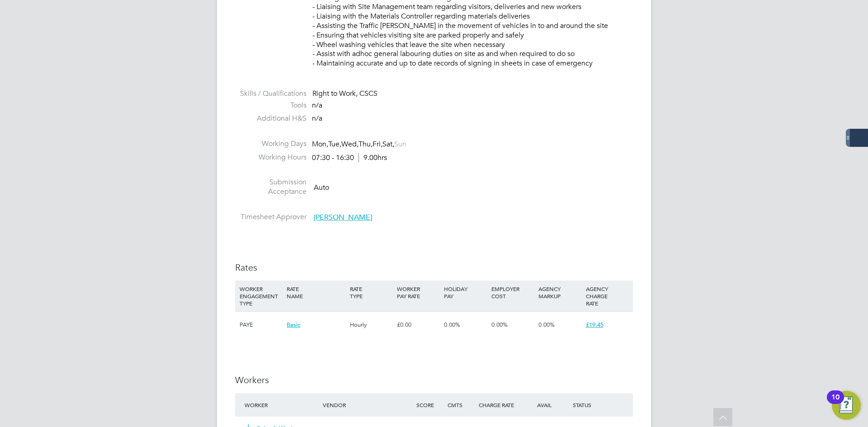 The image size is (868, 427). Describe the element at coordinates (513, 293) in the screenshot. I see `div: EMPLOYER COST` at that location.